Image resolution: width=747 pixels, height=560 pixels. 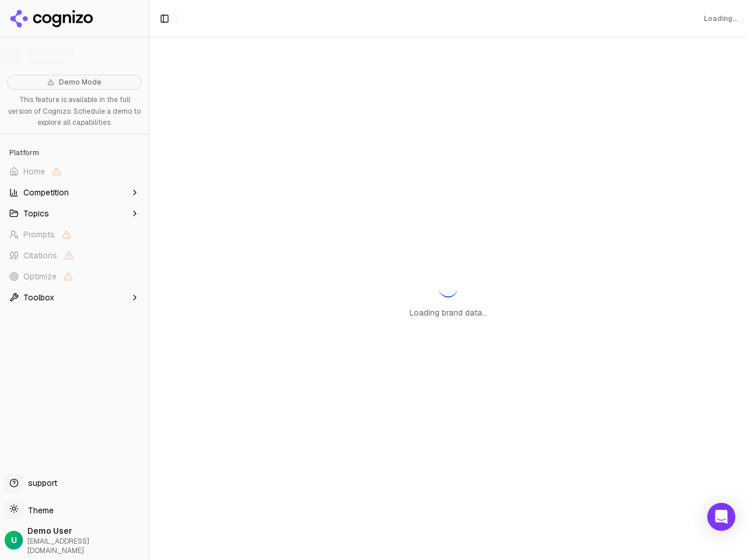 I want to click on span: support, so click(x=41, y=483).